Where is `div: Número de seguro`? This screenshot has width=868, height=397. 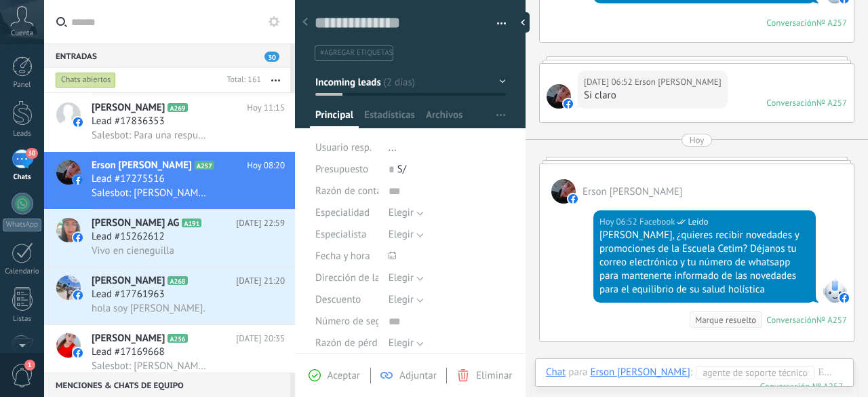
div: Número de seguro is located at coordinates (346, 322).